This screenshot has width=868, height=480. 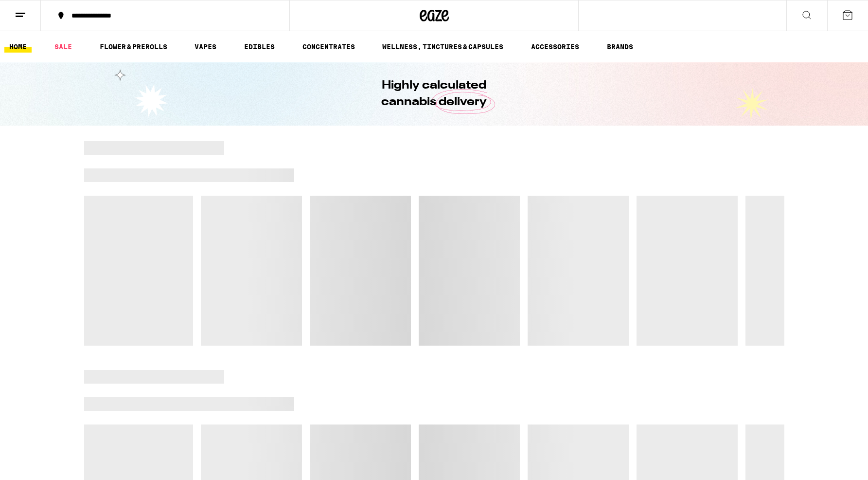 I want to click on a: WELLNESS, TINCTURES & CAPSULES, so click(x=443, y=47).